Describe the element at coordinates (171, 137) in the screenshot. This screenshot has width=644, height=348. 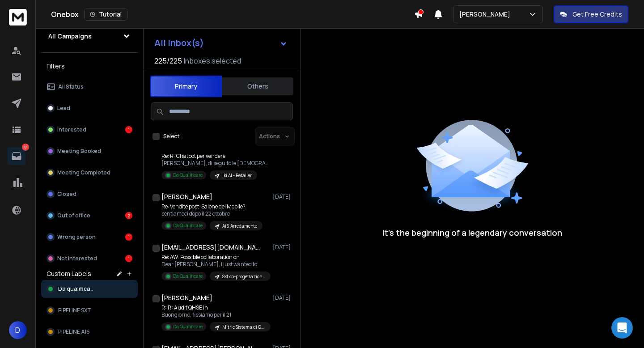
I see `label: Select` at that location.